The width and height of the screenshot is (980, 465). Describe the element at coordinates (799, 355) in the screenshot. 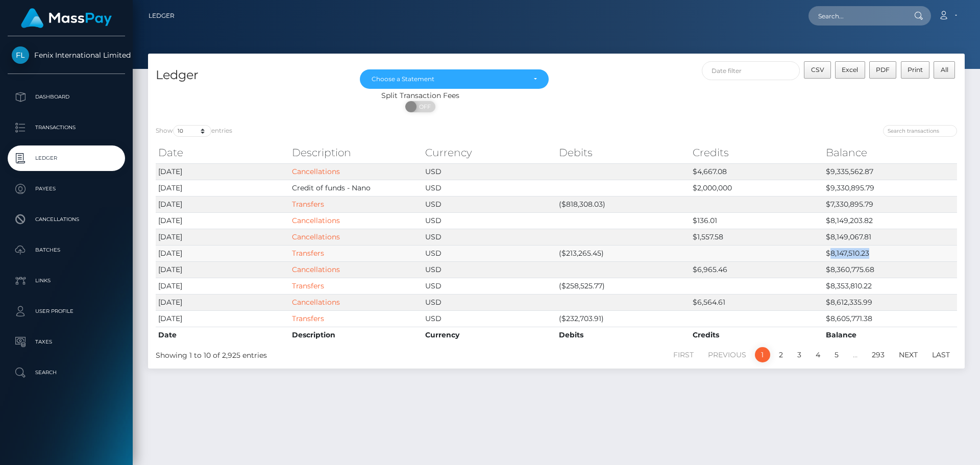

I see `a: 3` at that location.